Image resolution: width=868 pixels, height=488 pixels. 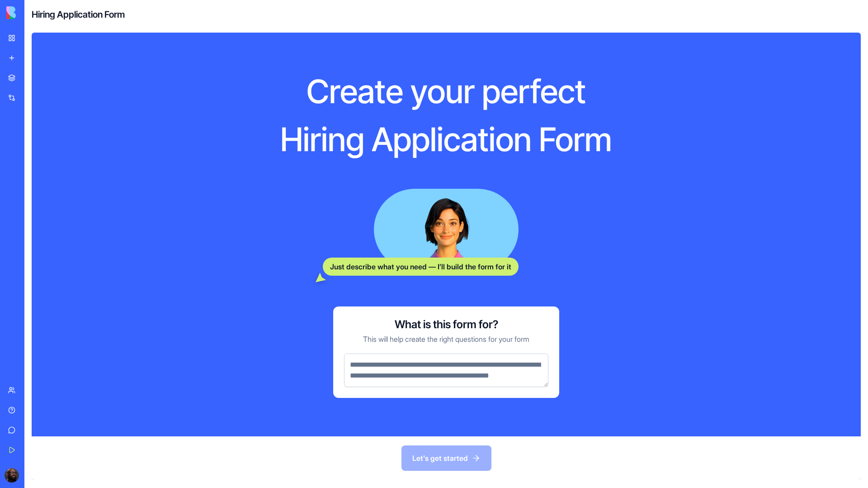 What do you see at coordinates (446, 339) in the screenshot?
I see `p: This will help create the right questions for your form` at bounding box center [446, 339].